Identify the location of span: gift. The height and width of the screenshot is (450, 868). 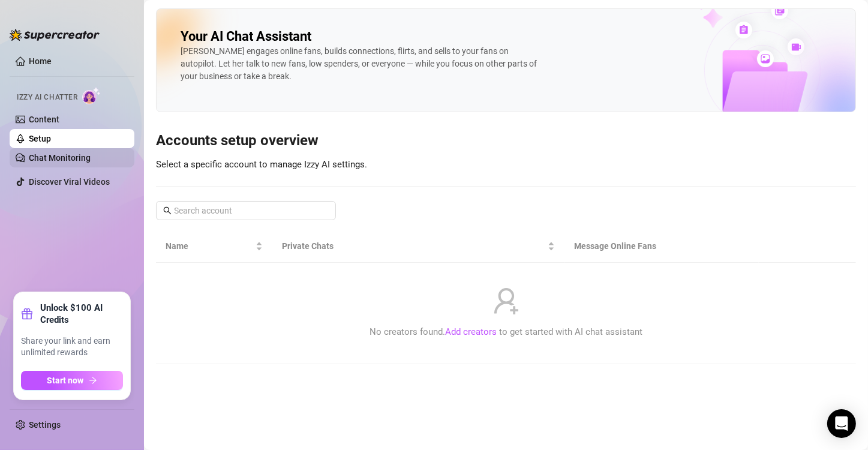
(27, 314).